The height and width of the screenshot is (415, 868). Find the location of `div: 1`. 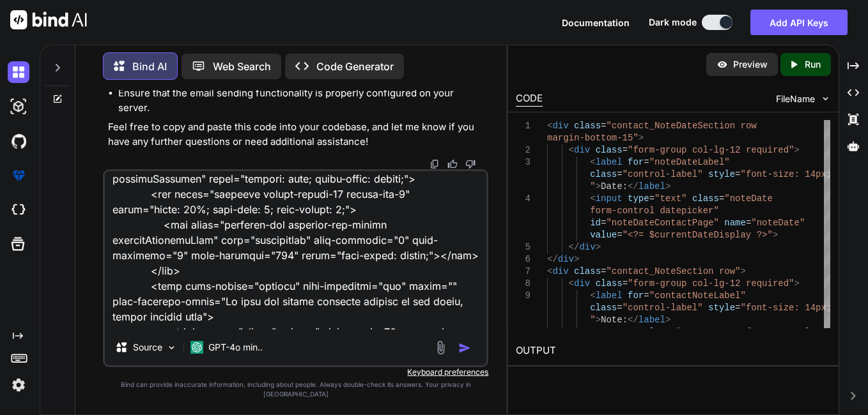

div: 1 is located at coordinates (523, 126).